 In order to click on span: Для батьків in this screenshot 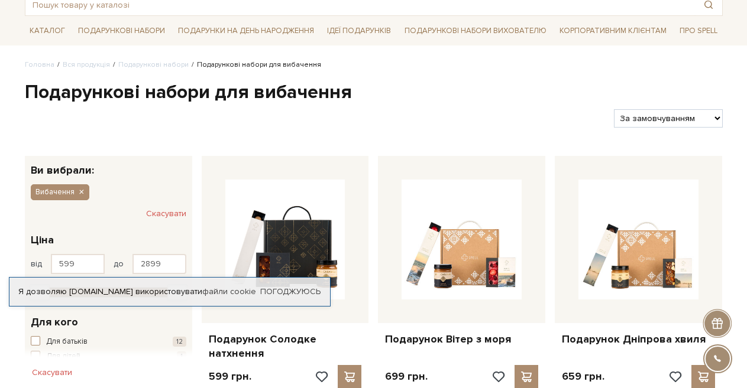, I will do `click(67, 342)`.